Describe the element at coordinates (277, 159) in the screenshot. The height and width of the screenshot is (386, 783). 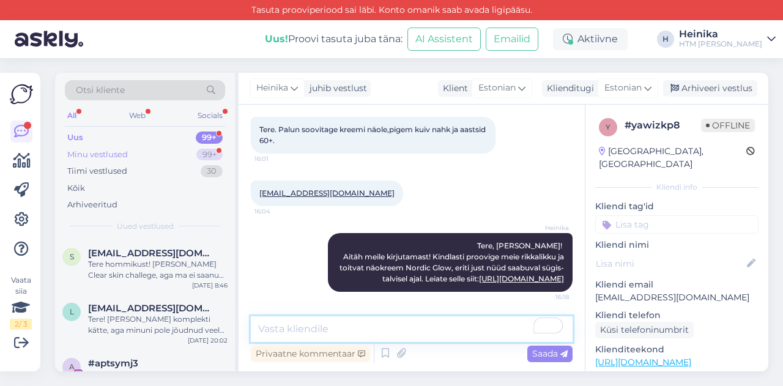
I see `span: 16:01` at that location.